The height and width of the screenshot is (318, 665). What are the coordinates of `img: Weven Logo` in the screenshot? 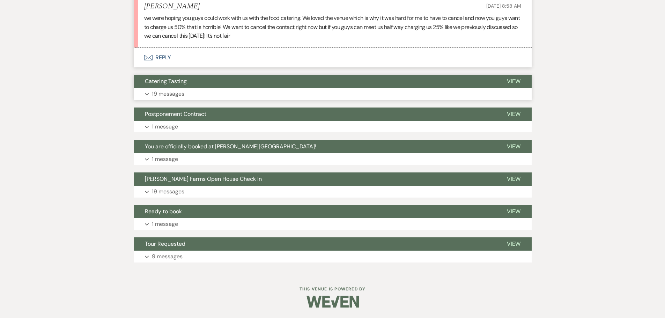 It's located at (333, 302).